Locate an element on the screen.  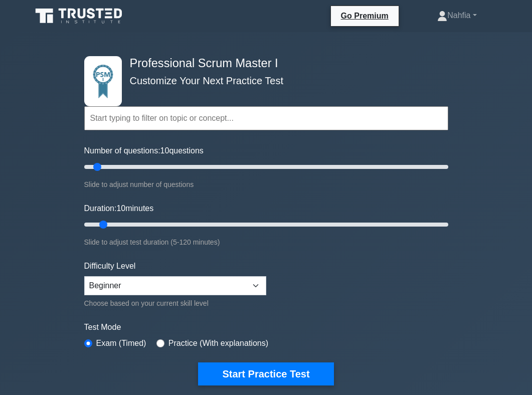
label: Exam (Timed) is located at coordinates (122, 343).